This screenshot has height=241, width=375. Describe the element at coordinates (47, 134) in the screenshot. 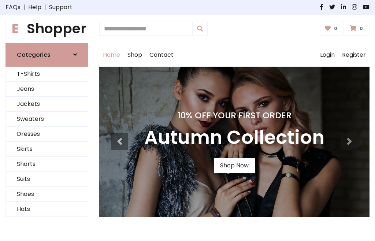

I see `a: Dresses` at that location.